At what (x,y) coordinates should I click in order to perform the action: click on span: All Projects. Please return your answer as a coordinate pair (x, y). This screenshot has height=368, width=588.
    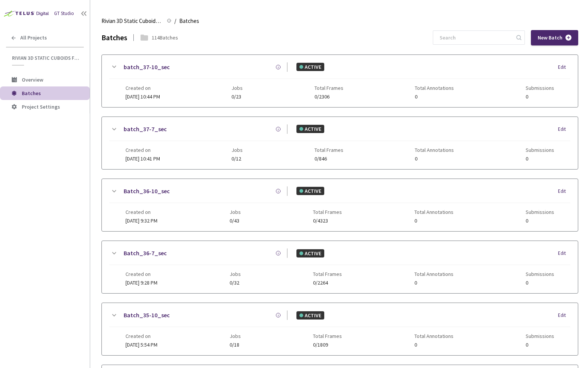
    Looking at the image, I should click on (33, 38).